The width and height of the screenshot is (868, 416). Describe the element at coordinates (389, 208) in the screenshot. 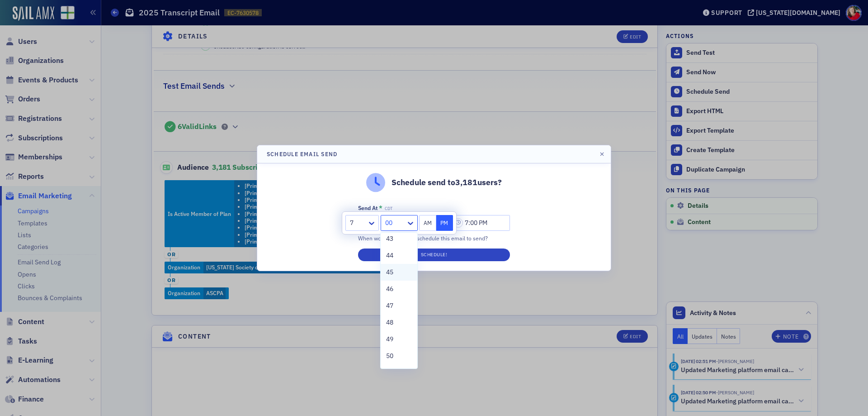

I see `span: CDT` at that location.